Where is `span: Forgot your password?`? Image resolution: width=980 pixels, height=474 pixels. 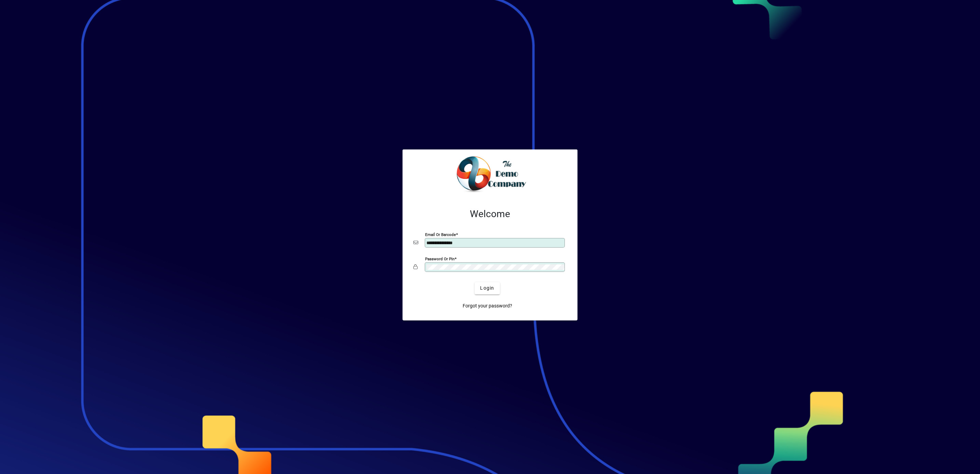 span: Forgot your password? is located at coordinates (487, 306).